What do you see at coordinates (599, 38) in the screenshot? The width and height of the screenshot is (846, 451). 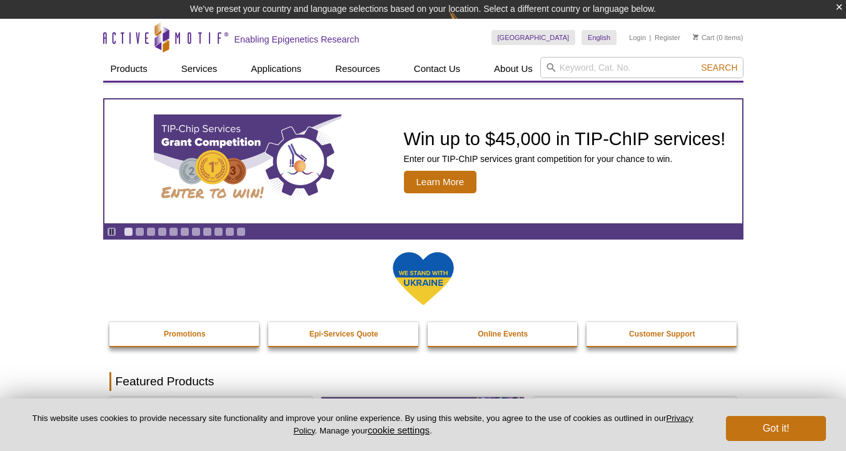 I see `a: English` at bounding box center [599, 38].